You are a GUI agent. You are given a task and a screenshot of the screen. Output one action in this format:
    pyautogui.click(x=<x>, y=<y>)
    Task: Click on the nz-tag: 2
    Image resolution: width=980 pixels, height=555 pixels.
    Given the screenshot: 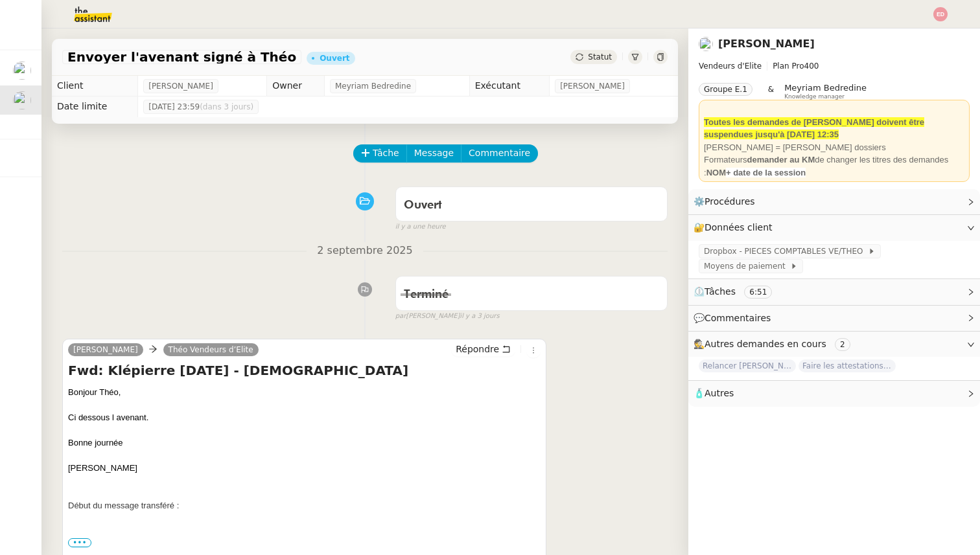 What is the action you would take?
    pyautogui.click(x=843, y=345)
    